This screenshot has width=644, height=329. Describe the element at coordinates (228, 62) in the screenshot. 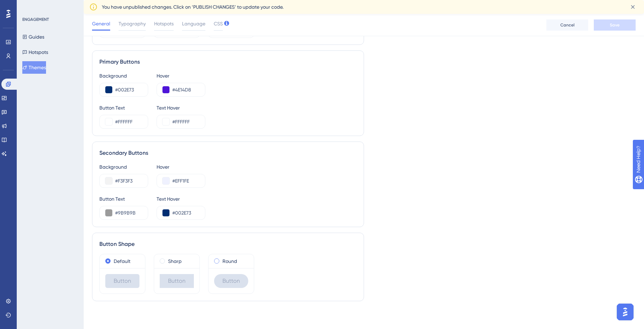

I see `div: Primary Buttons` at that location.